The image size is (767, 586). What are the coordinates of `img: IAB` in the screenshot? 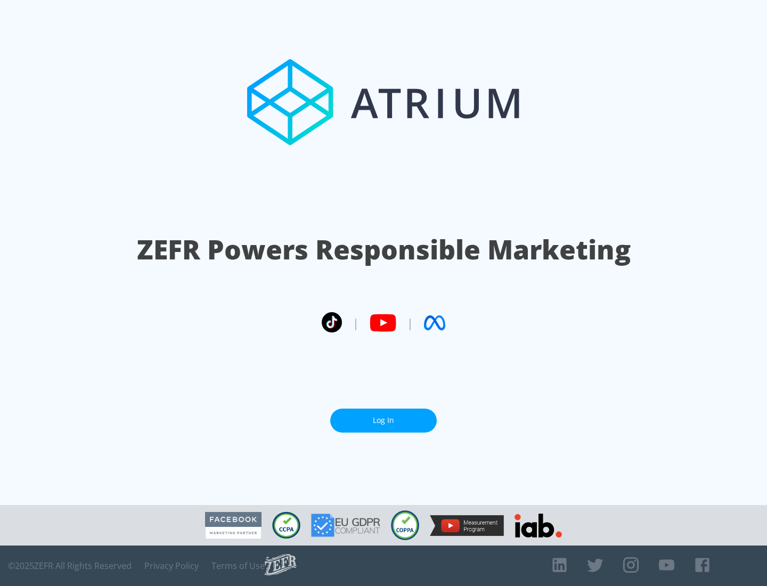 It's located at (538, 525).